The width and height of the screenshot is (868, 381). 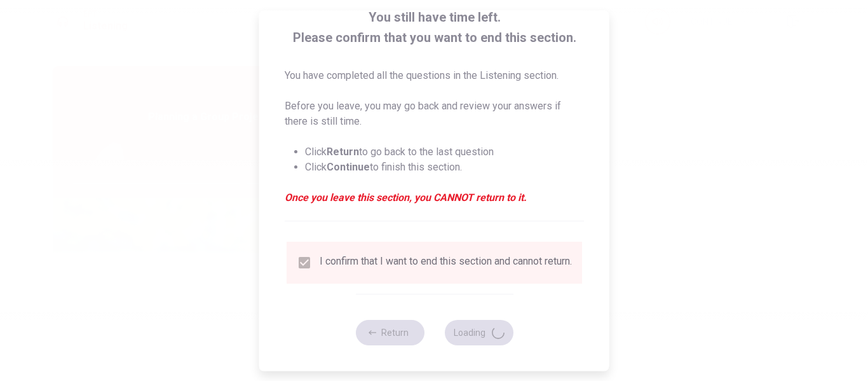 What do you see at coordinates (389, 332) in the screenshot?
I see `button: Return` at bounding box center [389, 332].